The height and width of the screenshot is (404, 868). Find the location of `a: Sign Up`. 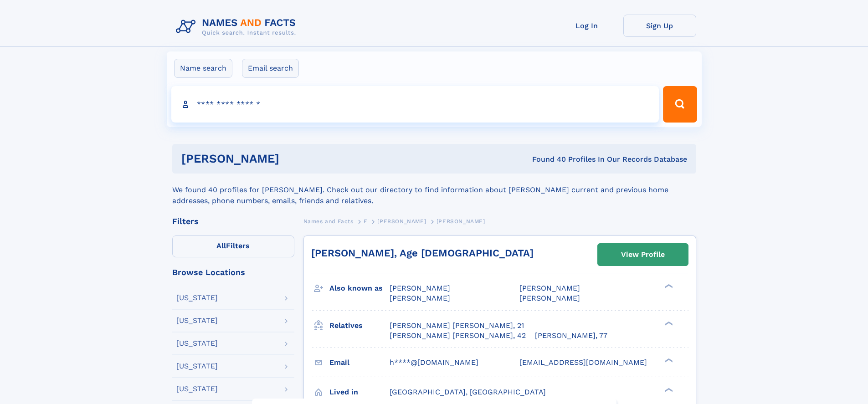

a: Sign Up is located at coordinates (660, 25).